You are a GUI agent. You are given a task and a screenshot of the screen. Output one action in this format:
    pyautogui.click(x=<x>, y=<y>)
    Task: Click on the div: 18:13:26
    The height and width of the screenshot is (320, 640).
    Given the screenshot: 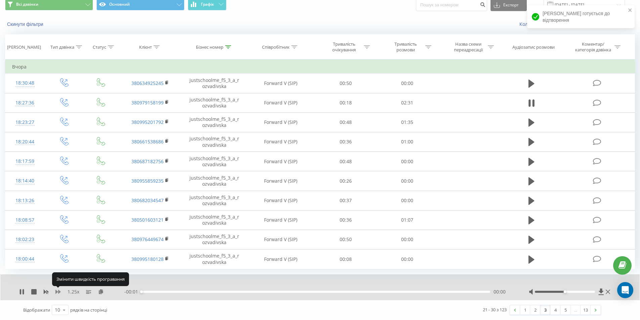 What is the action you would take?
    pyautogui.click(x=25, y=200)
    